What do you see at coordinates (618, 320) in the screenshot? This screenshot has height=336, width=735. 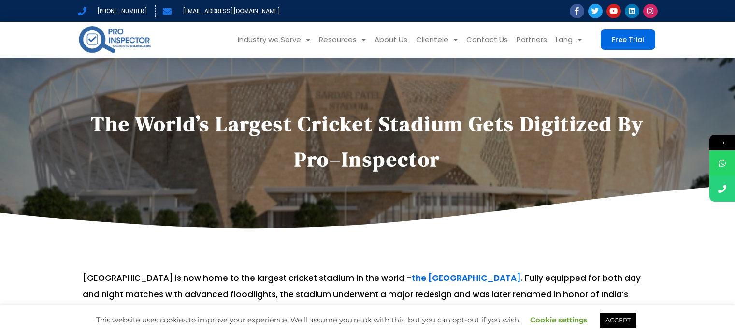 I see `a: ACCEPT` at bounding box center [618, 320].